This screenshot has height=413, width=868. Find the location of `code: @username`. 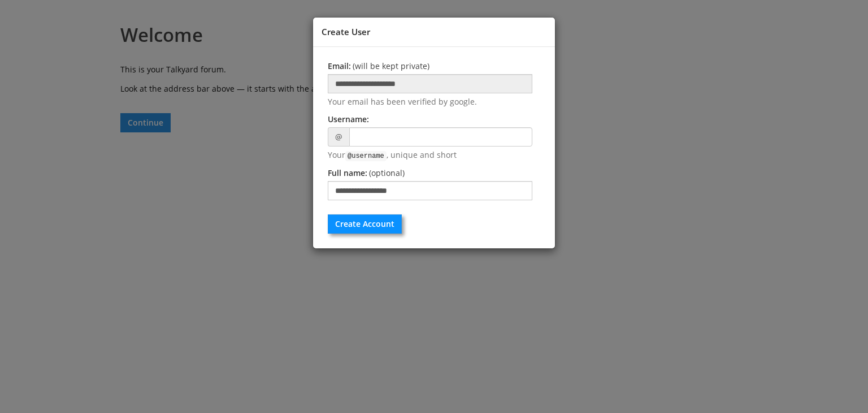

code: @username is located at coordinates (366, 156).